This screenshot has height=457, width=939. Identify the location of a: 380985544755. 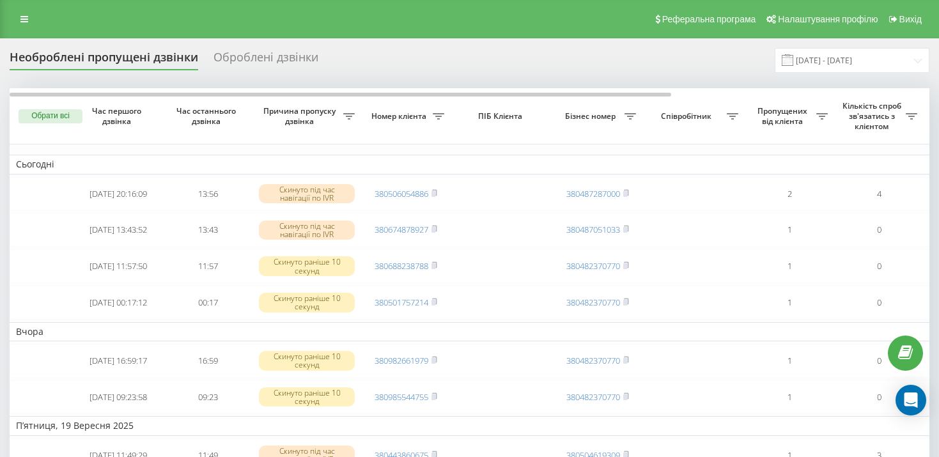
(401, 397).